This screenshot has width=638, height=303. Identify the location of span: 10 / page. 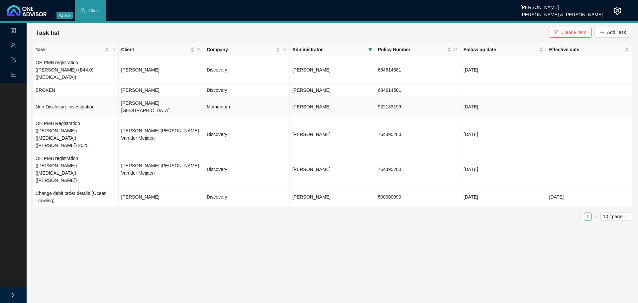
(616, 216).